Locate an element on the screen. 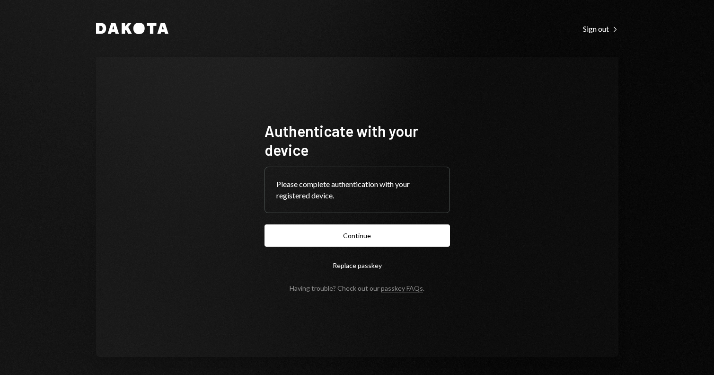 This screenshot has height=375, width=714. div: Please complete authentication with your registered device. is located at coordinates (357, 190).